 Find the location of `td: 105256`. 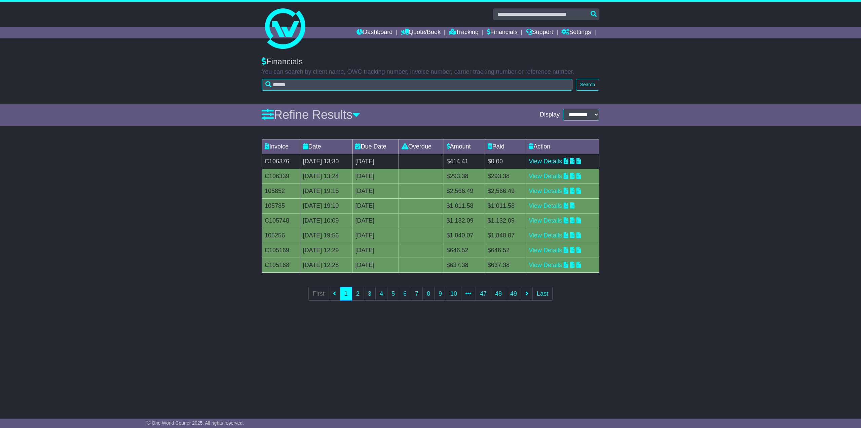

td: 105256 is located at coordinates (281, 235).